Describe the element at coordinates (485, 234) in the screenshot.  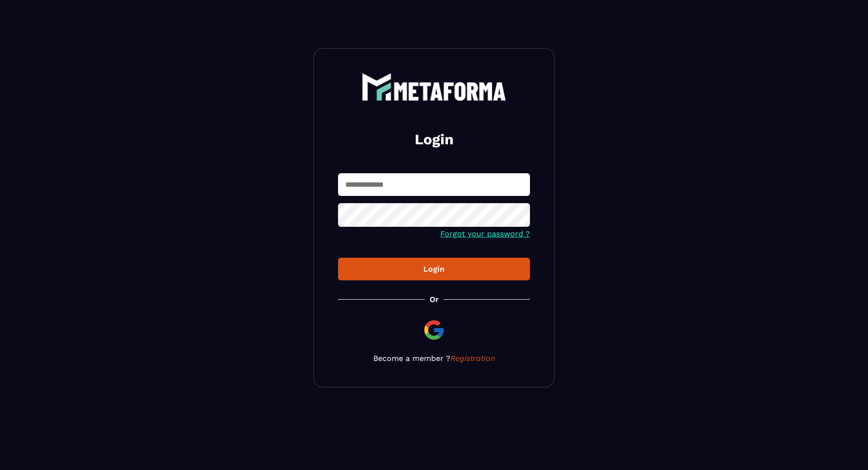
I see `a: Forgot your password ?` at that location.